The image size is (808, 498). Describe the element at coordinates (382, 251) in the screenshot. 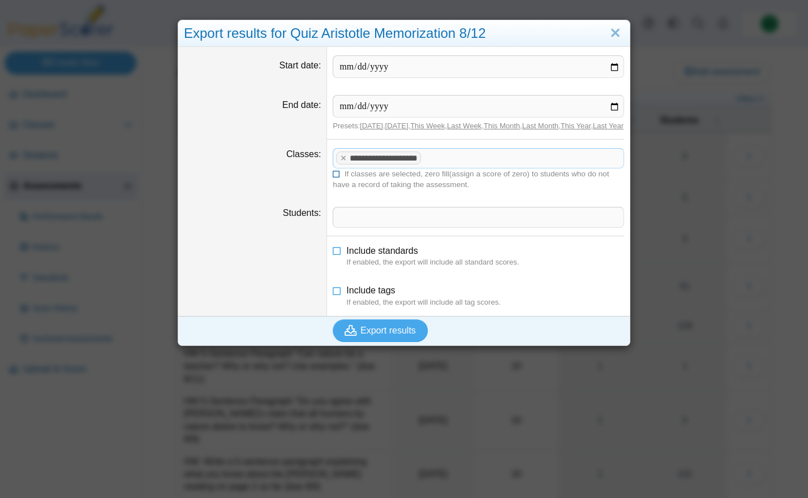

I see `span: Include standards` at that location.